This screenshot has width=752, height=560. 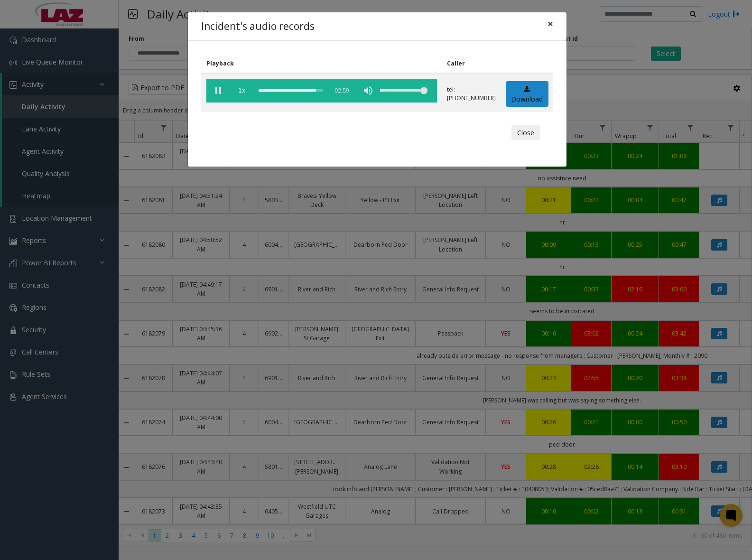 What do you see at coordinates (321, 64) in the screenshot?
I see `th: Playback` at bounding box center [321, 64].